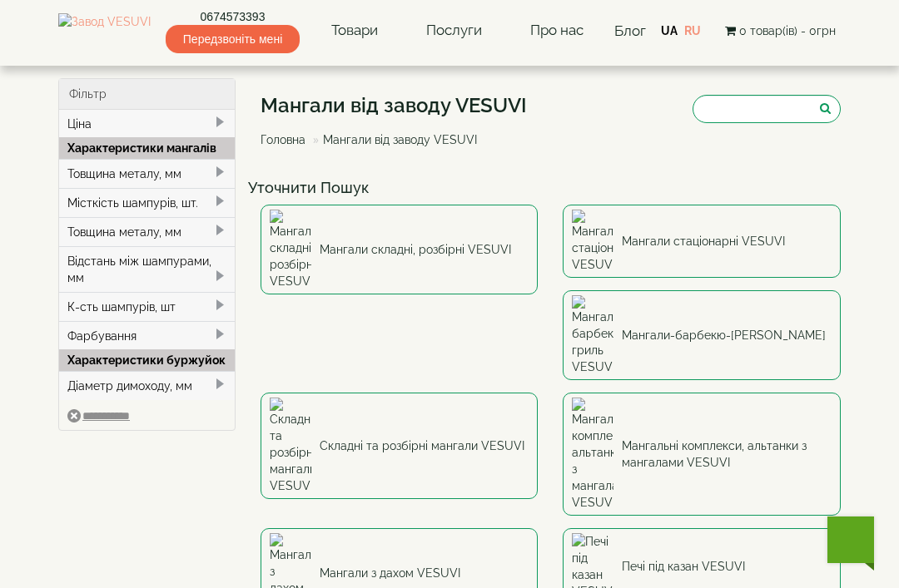 The image size is (899, 588). What do you see at coordinates (291, 250) in the screenshot?
I see `img: Мангали складні, розбірні VESUVI` at bounding box center [291, 250].